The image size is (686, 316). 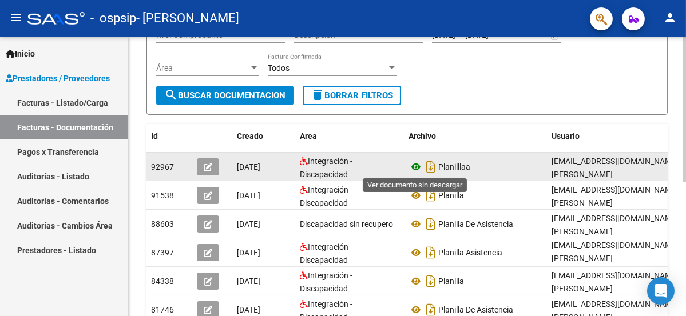 What do you see at coordinates (565, 136) in the screenshot?
I see `span: Usuario` at bounding box center [565, 136].